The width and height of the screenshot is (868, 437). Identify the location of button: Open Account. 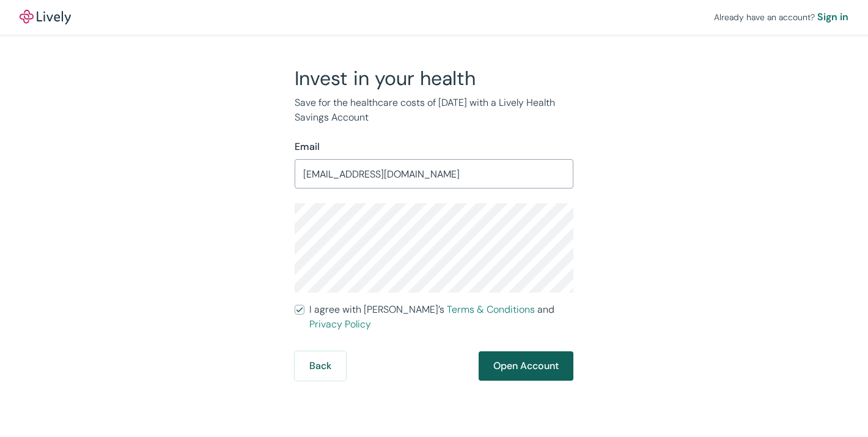
(526, 366).